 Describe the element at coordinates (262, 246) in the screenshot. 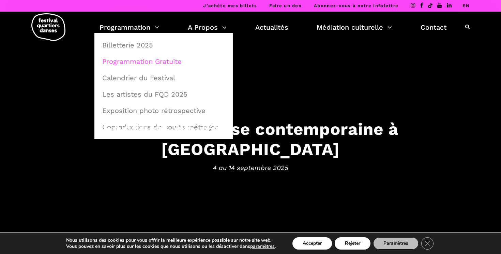

I see `button: paramètres` at that location.